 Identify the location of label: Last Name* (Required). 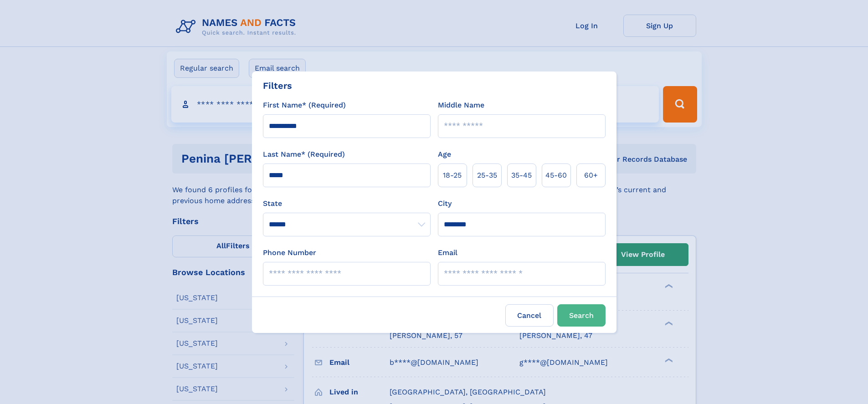
(304, 155).